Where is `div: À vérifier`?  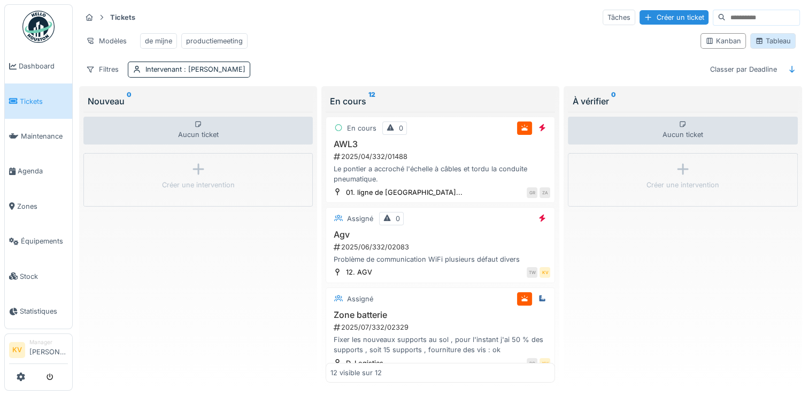
div: À vérifier is located at coordinates (683, 101).